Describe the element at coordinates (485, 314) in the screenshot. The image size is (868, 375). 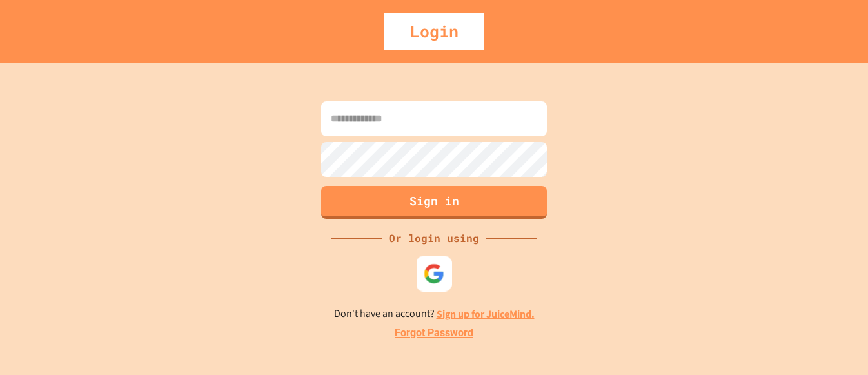
I see `a: Sign up for JuiceMind.` at that location.